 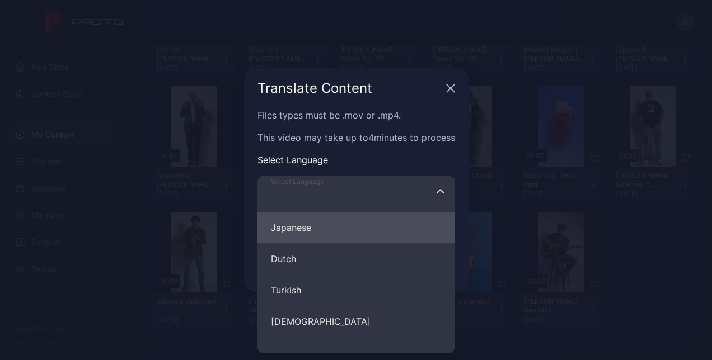 I want to click on div: Translate Content, so click(x=349, y=88).